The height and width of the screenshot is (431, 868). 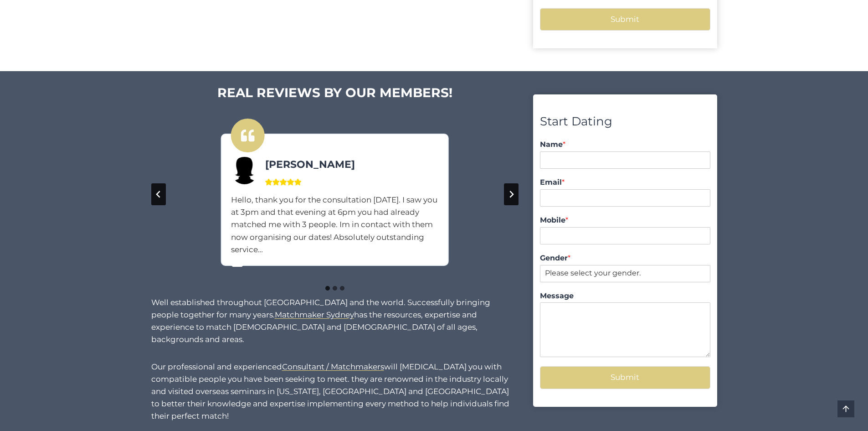 What do you see at coordinates (511, 194) in the screenshot?
I see `button: Next slide` at bounding box center [511, 194].